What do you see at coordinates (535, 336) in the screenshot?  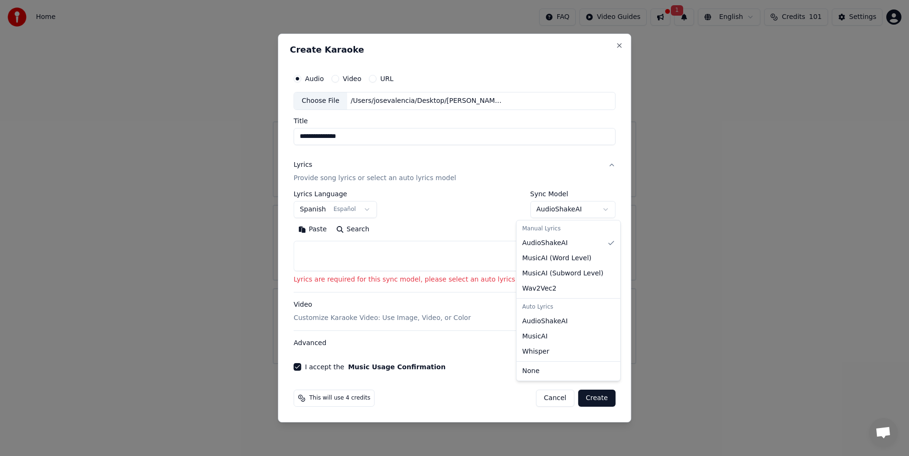 I see `span: MusicAI` at bounding box center [535, 336].